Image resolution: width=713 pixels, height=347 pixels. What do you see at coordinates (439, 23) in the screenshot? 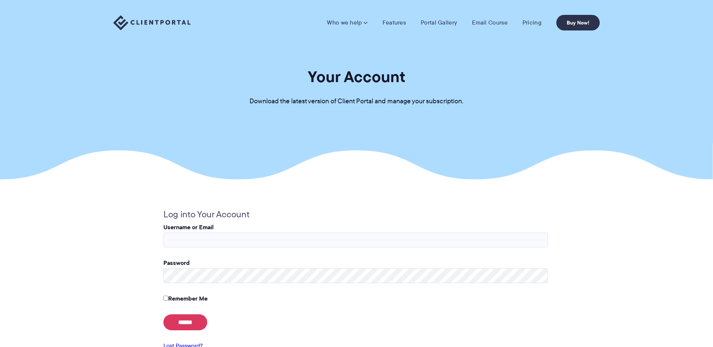
I see `a: Portal Gallery` at bounding box center [439, 23].